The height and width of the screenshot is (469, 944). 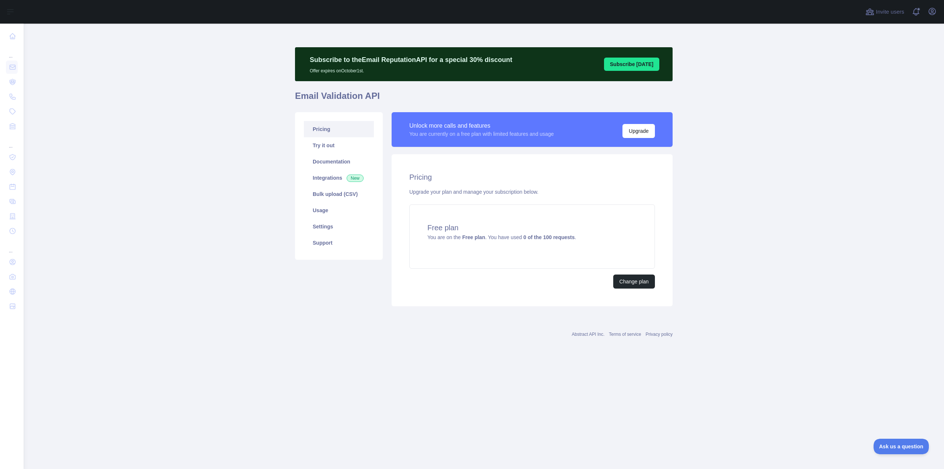 What do you see at coordinates (639, 131) in the screenshot?
I see `button: Upgrade` at bounding box center [639, 131].